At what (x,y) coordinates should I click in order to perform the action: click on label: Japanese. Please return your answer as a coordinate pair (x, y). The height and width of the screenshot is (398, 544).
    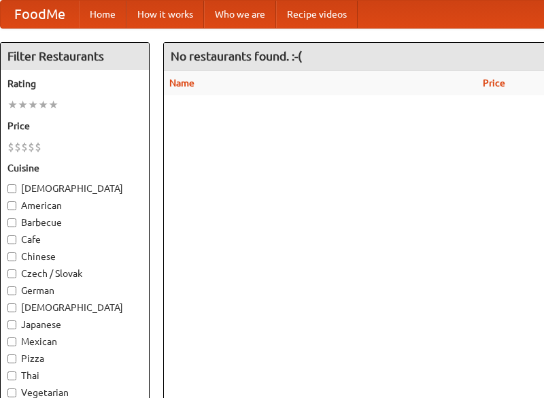
    Looking at the image, I should click on (75, 324).